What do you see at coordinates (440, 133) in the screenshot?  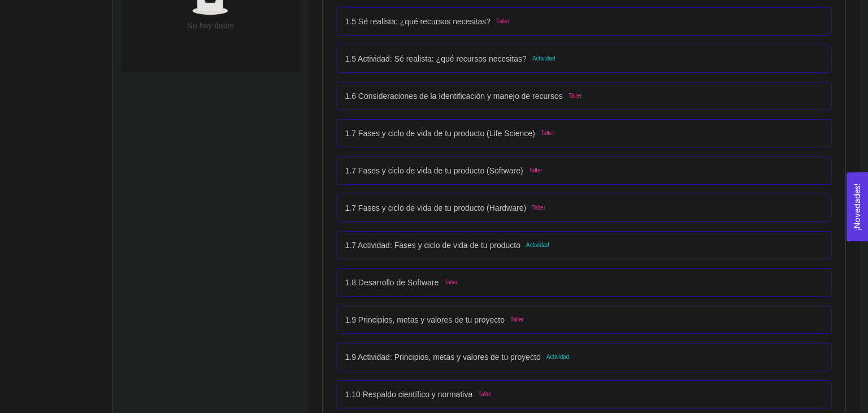 I see `p: 1.7 Fases y ciclo de vida de tu producto (Life Science)` at bounding box center [440, 133].